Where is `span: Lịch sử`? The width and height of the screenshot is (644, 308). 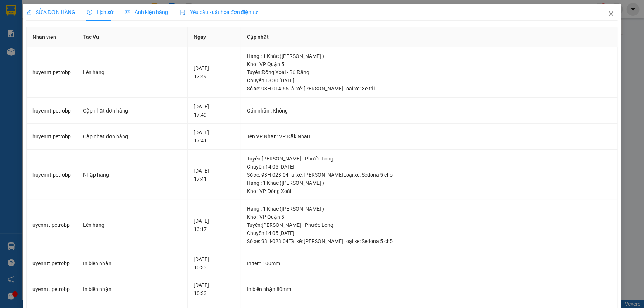
span: Lịch sử is located at coordinates (100, 12).